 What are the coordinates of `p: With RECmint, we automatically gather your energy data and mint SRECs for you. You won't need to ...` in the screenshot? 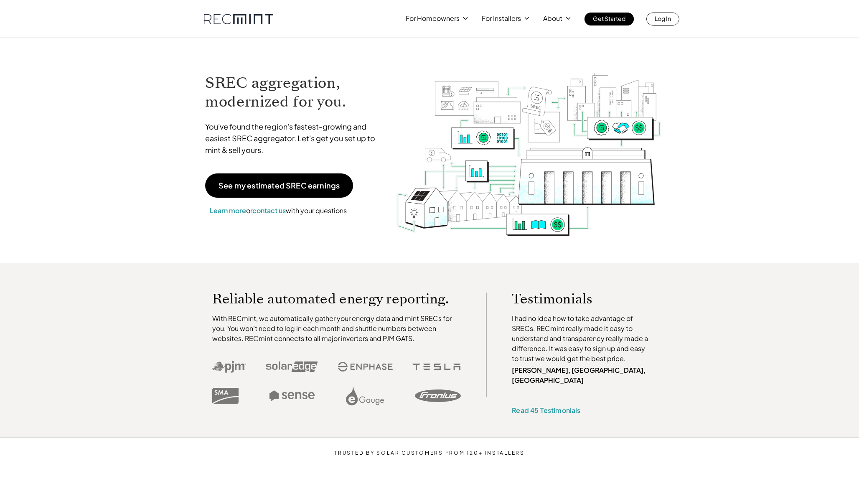 It's located at (337, 329).